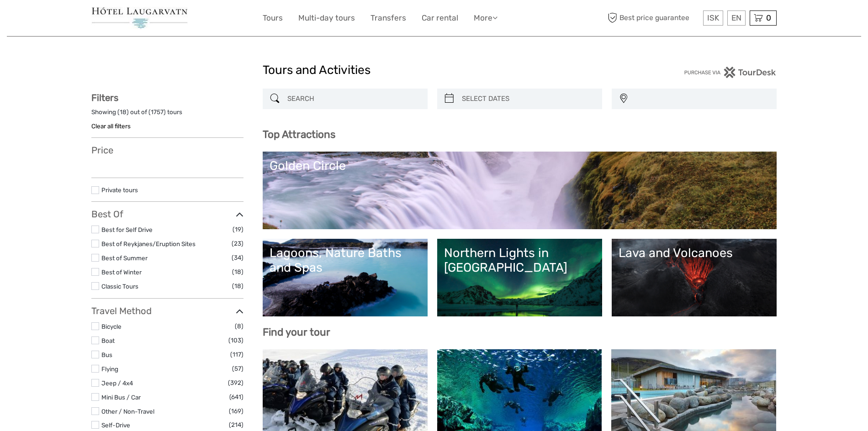  Describe the element at coordinates (237, 368) in the screenshot. I see `span: (57)` at that location.